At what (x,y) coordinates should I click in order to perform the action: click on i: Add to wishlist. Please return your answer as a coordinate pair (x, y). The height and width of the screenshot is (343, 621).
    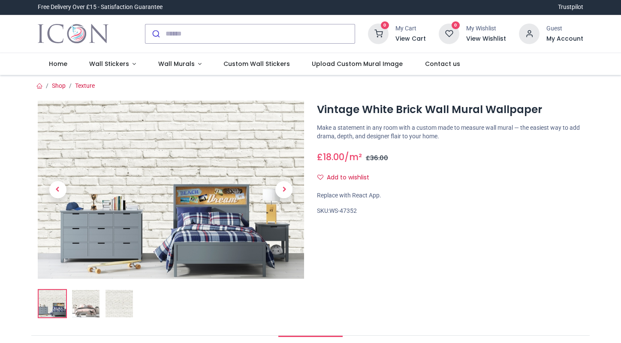
    Looking at the image, I should click on (320, 178).